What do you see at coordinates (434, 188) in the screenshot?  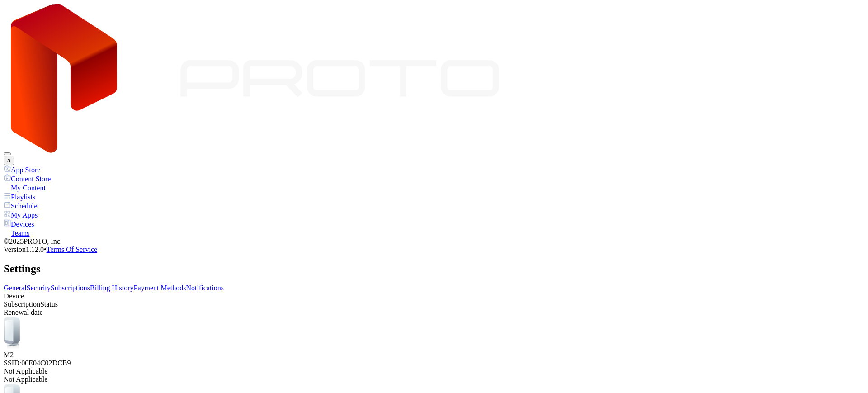 I see `div: My Content` at bounding box center [434, 188].